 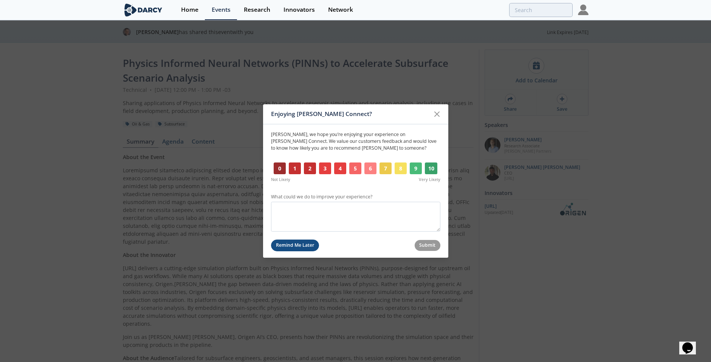 I want to click on button: 5, so click(x=355, y=169).